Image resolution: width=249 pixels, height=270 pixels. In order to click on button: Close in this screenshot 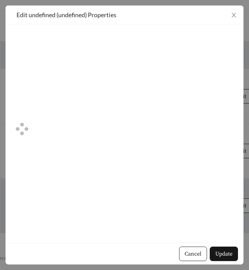, I will do `click(234, 15)`.